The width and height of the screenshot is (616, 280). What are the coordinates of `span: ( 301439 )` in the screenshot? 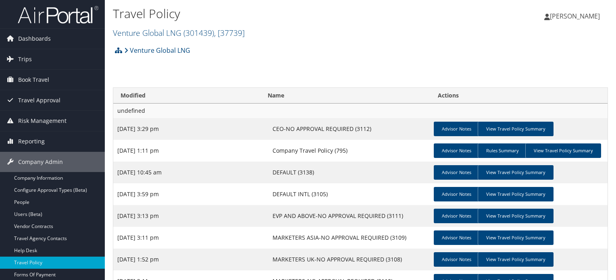 It's located at (199, 33).